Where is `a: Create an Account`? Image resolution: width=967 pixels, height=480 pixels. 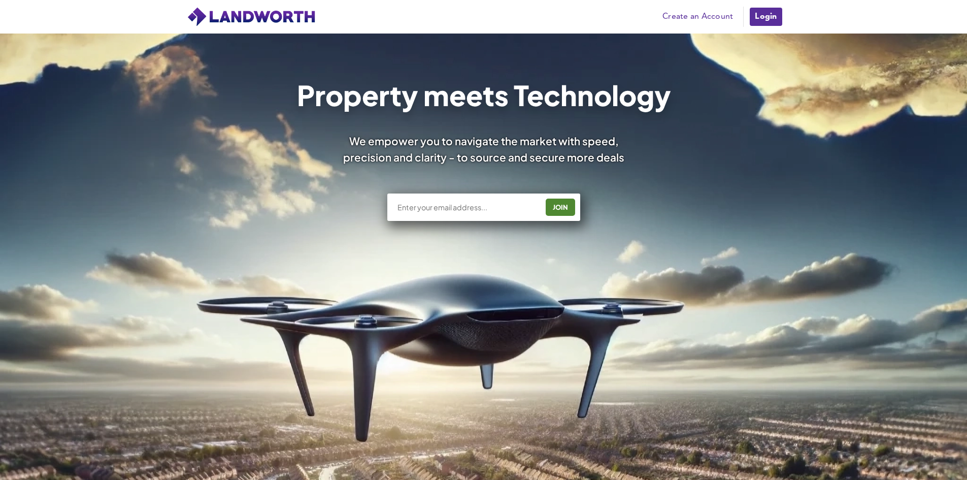
a: Create an Account is located at coordinates (698, 17).